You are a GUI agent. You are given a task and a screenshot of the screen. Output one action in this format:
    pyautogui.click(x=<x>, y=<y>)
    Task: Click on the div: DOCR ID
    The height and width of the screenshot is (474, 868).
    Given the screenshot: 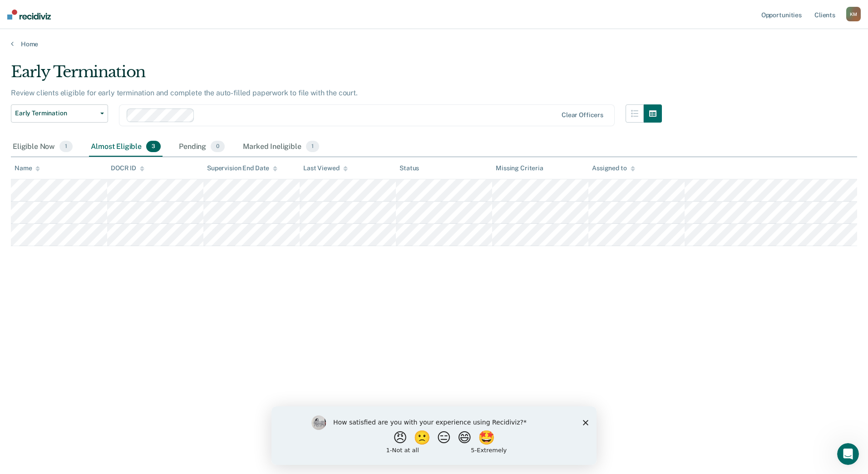 What is the action you would take?
    pyautogui.click(x=128, y=168)
    